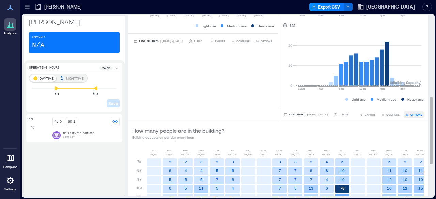 The image size is (436, 199). Describe the element at coordinates (405, 188) in the screenshot. I see `text: 12` at that location.